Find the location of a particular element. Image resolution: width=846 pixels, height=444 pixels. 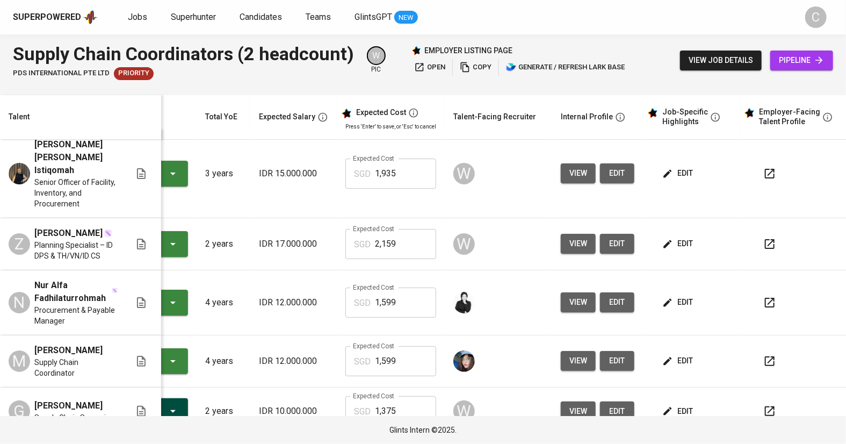

span: Nur Alfa Fadhilaturrohmah is located at coordinates (73, 292).